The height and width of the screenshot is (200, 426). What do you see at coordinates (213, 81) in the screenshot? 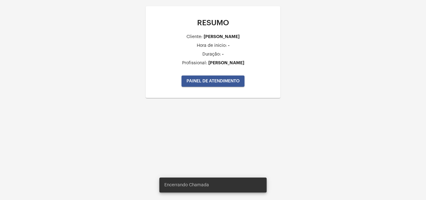
I see `button: PAINEL DE ATENDIMENTO` at bounding box center [213, 81].